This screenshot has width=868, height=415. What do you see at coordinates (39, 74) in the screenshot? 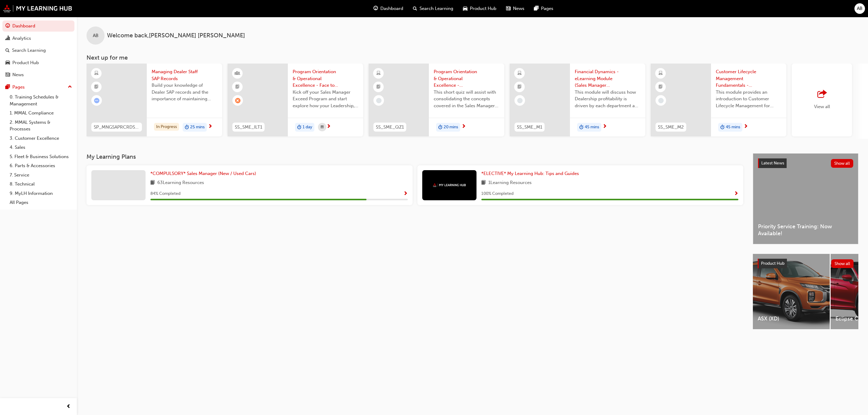
I see `a: News` at bounding box center [39, 74].